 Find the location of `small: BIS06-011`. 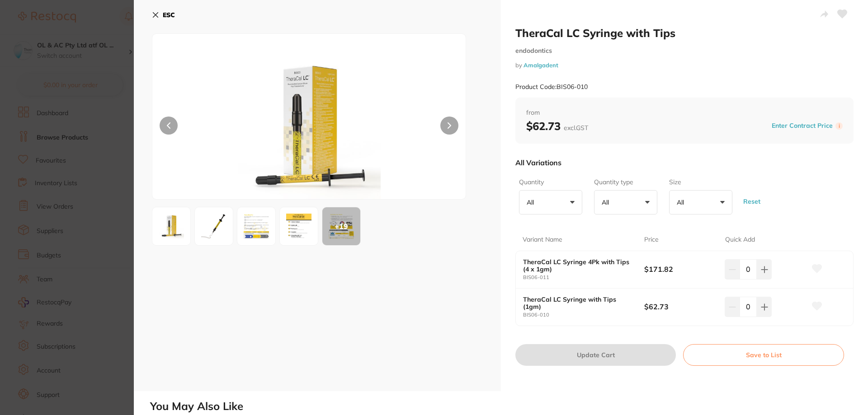

small: BIS06-011 is located at coordinates (584, 277).